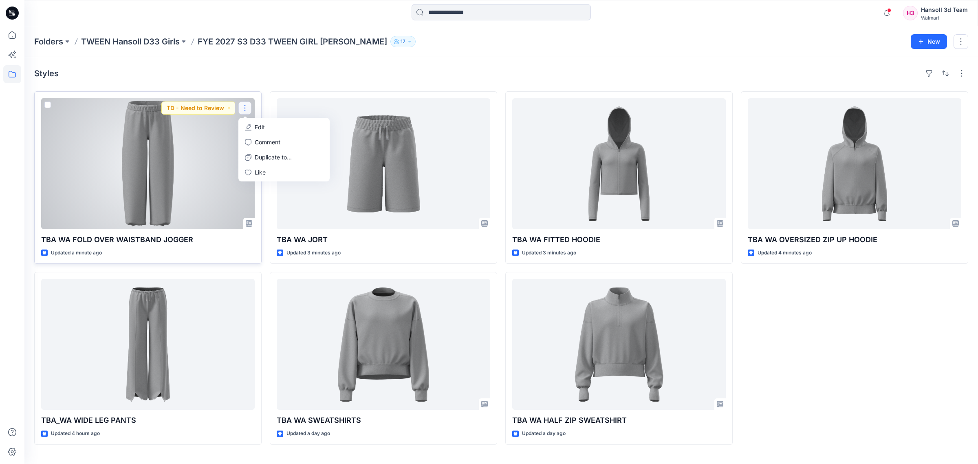  I want to click on p: TBA WA OVERSIZED ZIP UP HOODIE, so click(854, 240).